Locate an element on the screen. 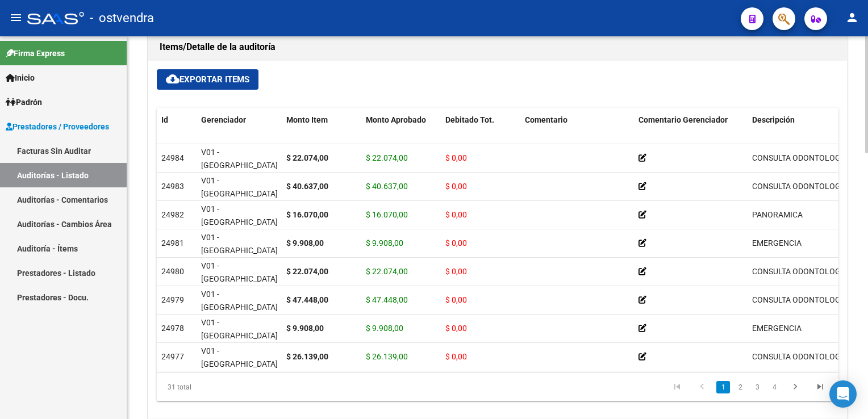 The image size is (868, 419). span: 24981 is located at coordinates (173, 243).